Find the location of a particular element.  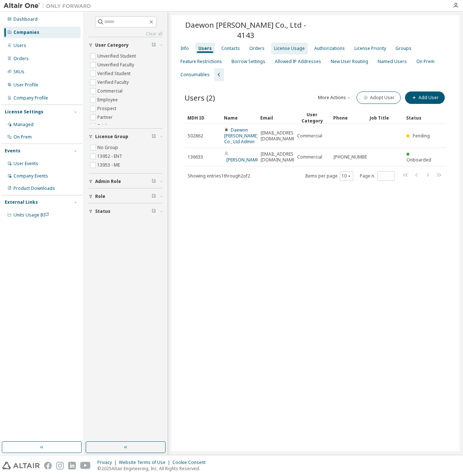

span: Pending is located at coordinates (422, 135).